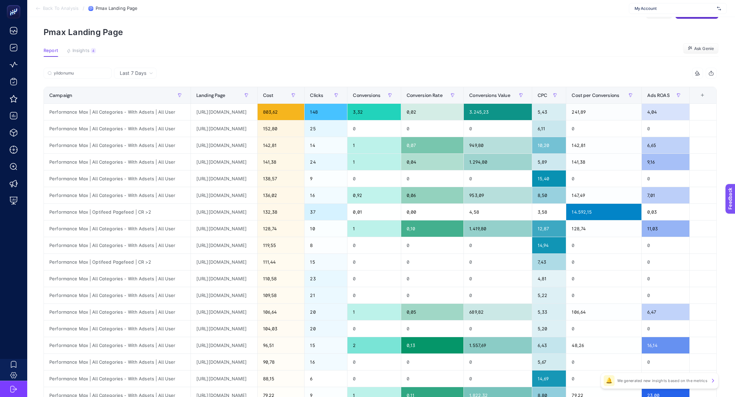  I want to click on span: Back To Analysis, so click(61, 9).